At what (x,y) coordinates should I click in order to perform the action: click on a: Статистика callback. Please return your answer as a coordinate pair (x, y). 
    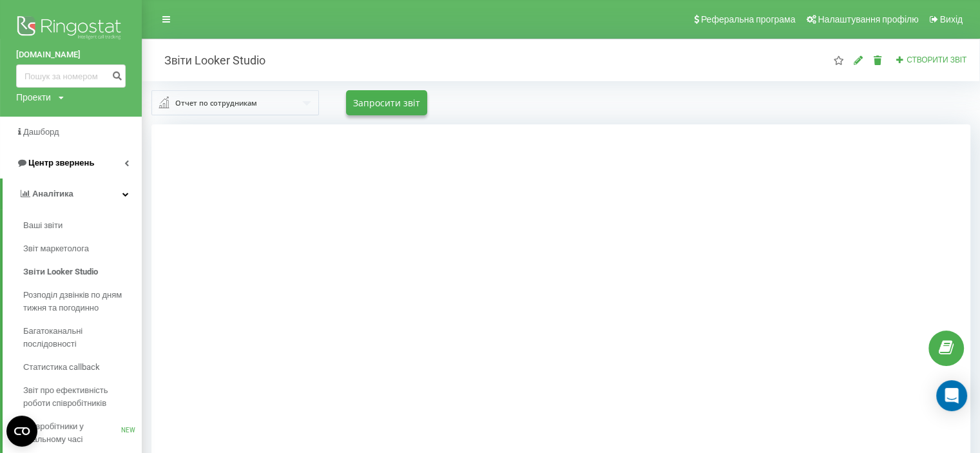
    Looking at the image, I should click on (83, 367).